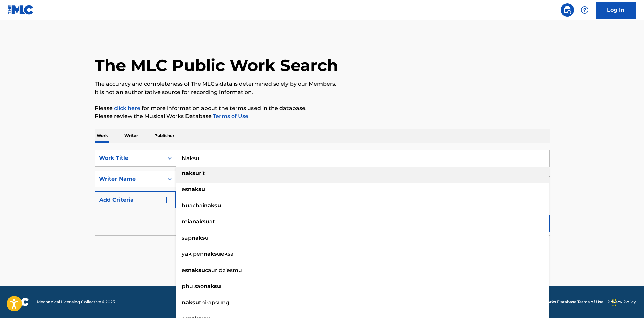 This screenshot has width=644, height=318. I want to click on span: rit, so click(202, 173).